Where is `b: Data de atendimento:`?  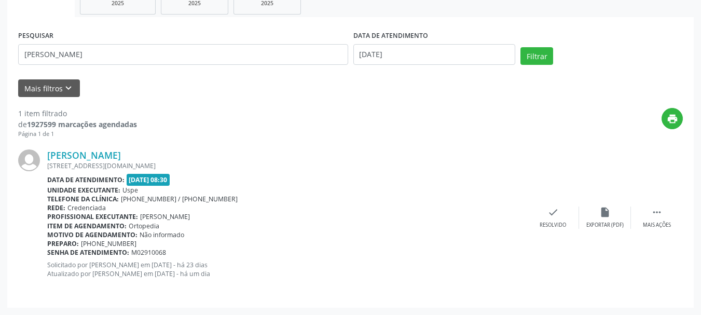
b: Data de atendimento: is located at coordinates (86, 179).